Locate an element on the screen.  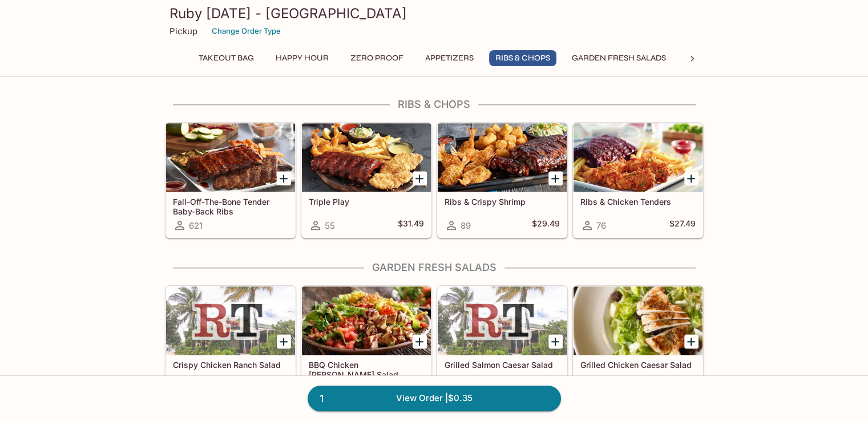
button: Ribs & Chops is located at coordinates (522, 58).